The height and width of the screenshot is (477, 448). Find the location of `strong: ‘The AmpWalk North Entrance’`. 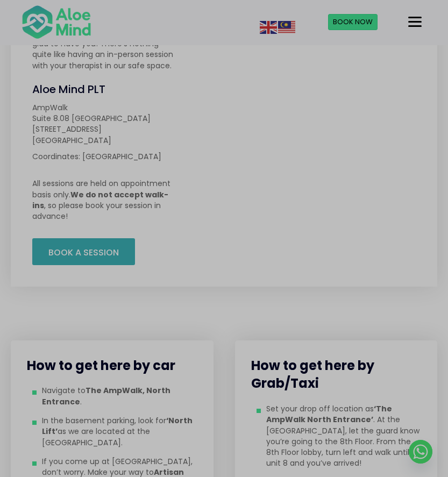

strong: ‘The AmpWalk North Entrance’ is located at coordinates (329, 414).